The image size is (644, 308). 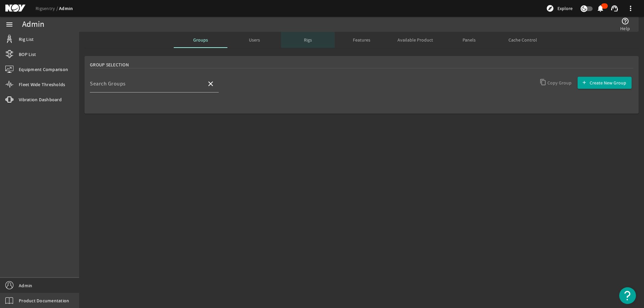 I want to click on span: Group Selection, so click(x=110, y=64).